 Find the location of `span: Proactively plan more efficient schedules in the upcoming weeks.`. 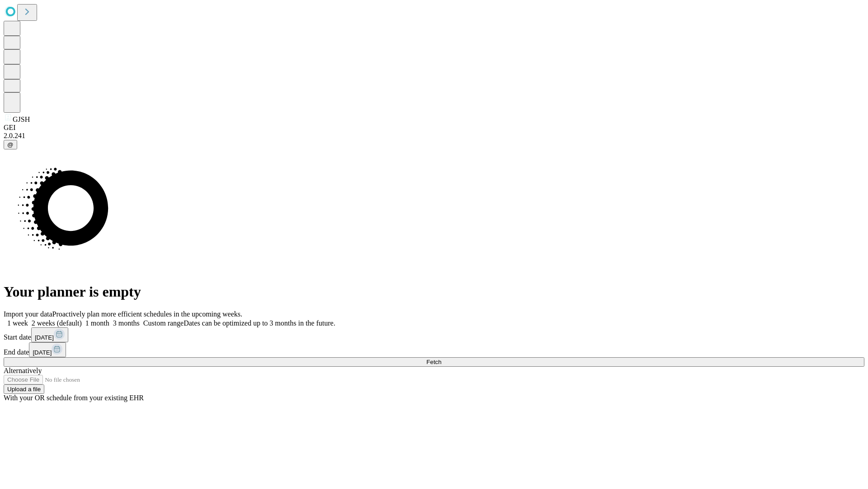

span: Proactively plan more efficient schedules in the upcoming weeks. is located at coordinates (147, 313).